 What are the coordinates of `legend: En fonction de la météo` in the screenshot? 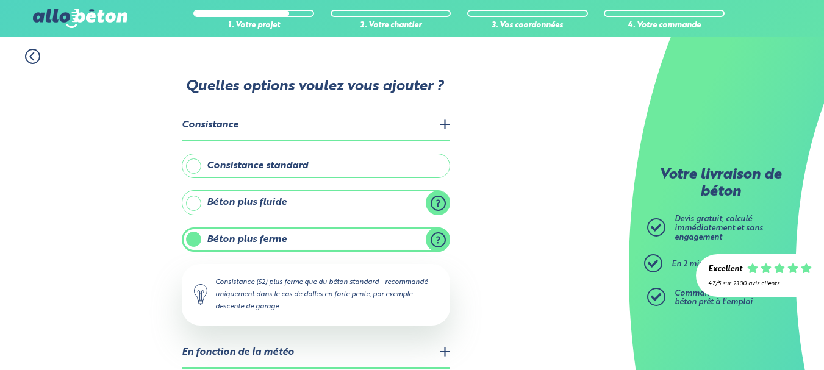 It's located at (316, 353).